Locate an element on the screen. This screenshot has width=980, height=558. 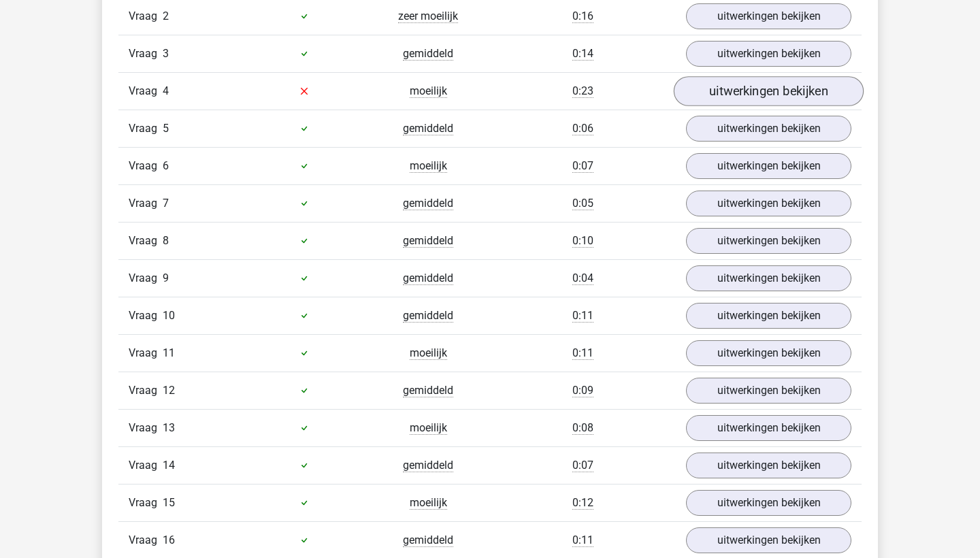
span: 16 is located at coordinates (169, 540).